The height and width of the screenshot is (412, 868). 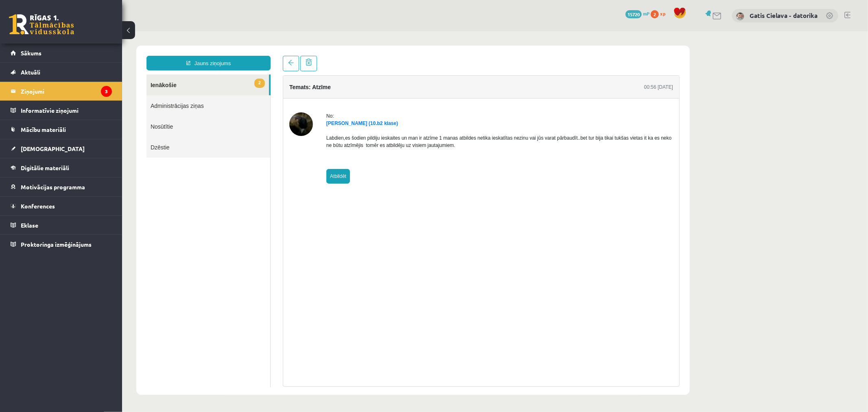 I want to click on a: Gatis Cielava - datorika, so click(x=783, y=15).